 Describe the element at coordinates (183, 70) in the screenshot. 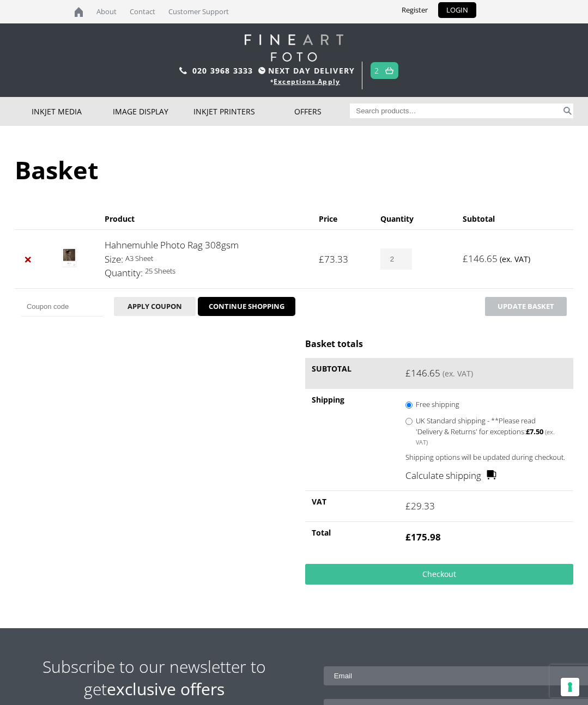

I see `img: phone.svg` at that location.